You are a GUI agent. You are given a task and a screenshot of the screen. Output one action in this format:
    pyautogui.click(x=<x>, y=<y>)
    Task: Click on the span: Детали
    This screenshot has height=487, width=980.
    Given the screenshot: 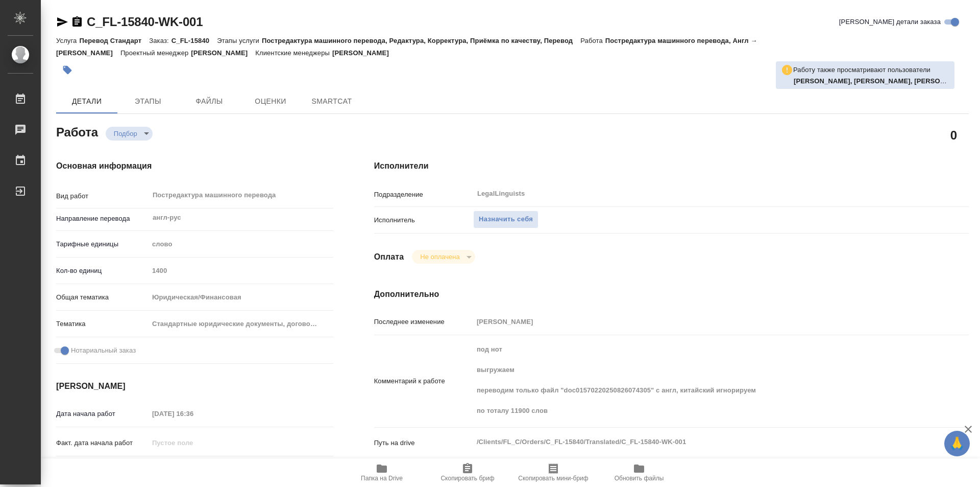 What is the action you would take?
    pyautogui.click(x=87, y=102)
    